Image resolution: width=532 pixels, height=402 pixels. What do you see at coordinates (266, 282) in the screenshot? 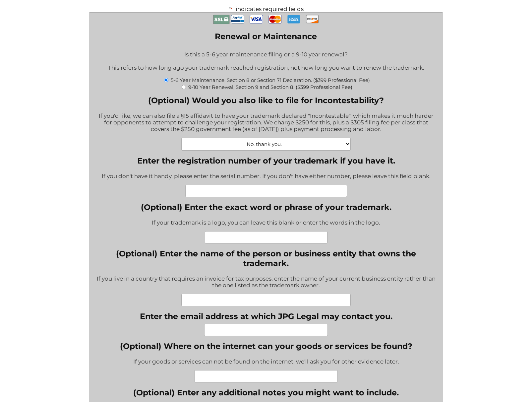
I see `div: If you live in a country that requires an invoice for tax purposes, enter the name of your curren...` at bounding box center [266, 282].